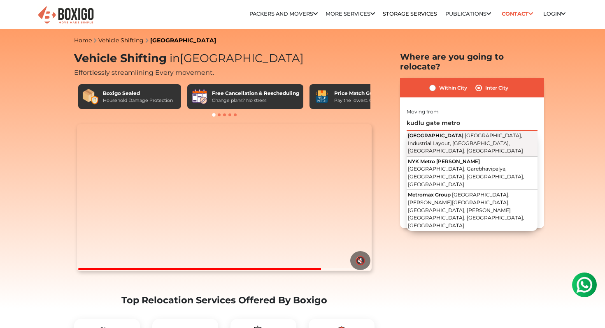  What do you see at coordinates (453, 88) in the screenshot?
I see `label: Within City` at bounding box center [453, 88].